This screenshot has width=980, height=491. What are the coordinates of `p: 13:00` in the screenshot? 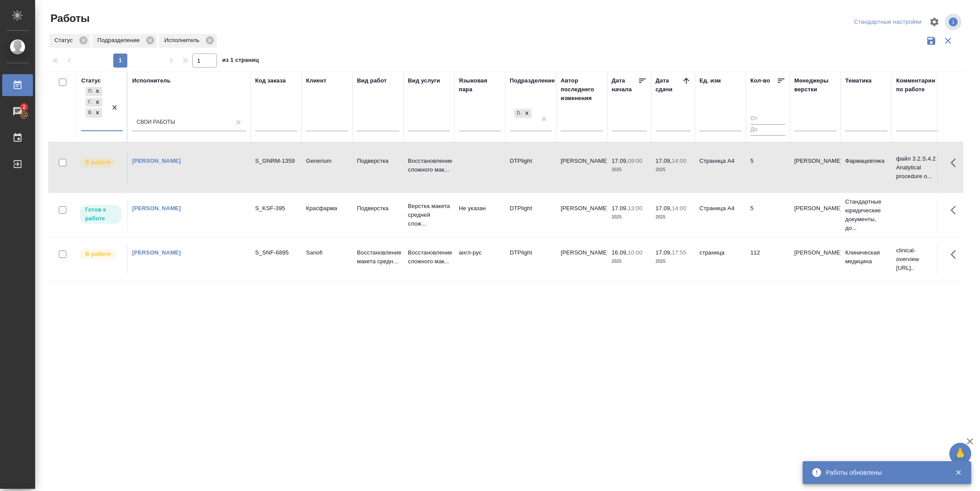 It's located at (635, 208).